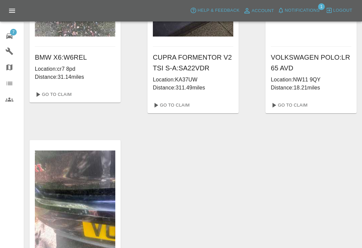 The image size is (362, 248). I want to click on span: Notifications, so click(303, 10).